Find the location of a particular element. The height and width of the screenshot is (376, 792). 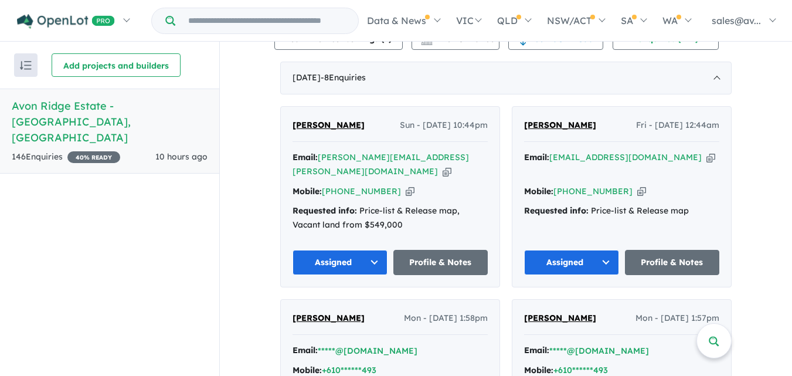

span: 40 % READY is located at coordinates (94, 157).